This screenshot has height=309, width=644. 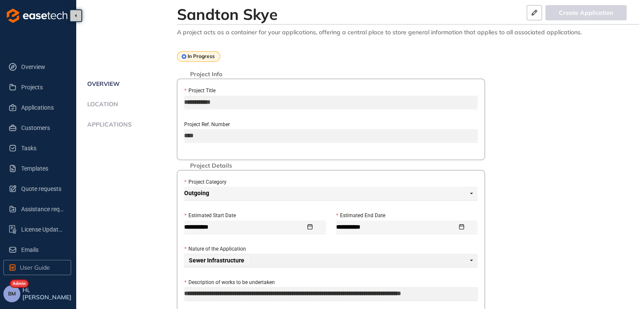 I want to click on input: Project Title, so click(x=331, y=102).